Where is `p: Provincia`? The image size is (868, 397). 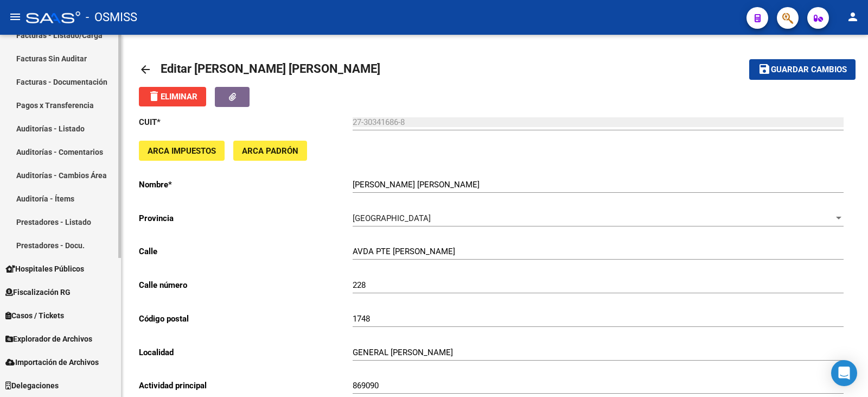
p: Provincia is located at coordinates (245, 218).